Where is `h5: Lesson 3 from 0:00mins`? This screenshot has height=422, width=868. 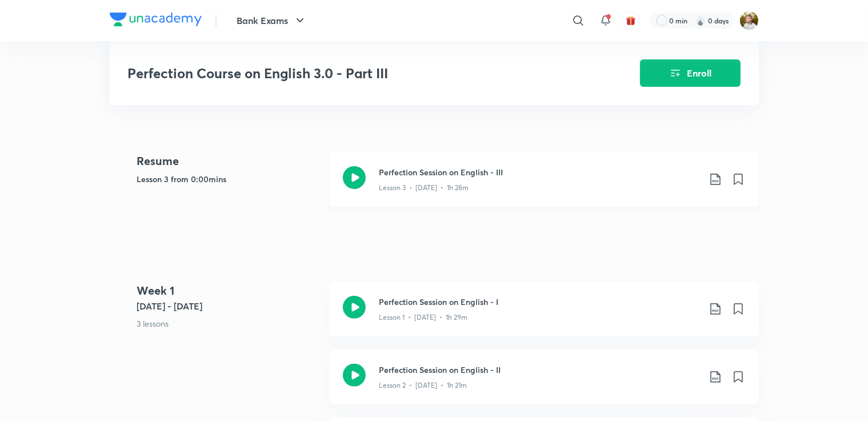
h5: Lesson 3 from 0:00mins is located at coordinates (228, 179).